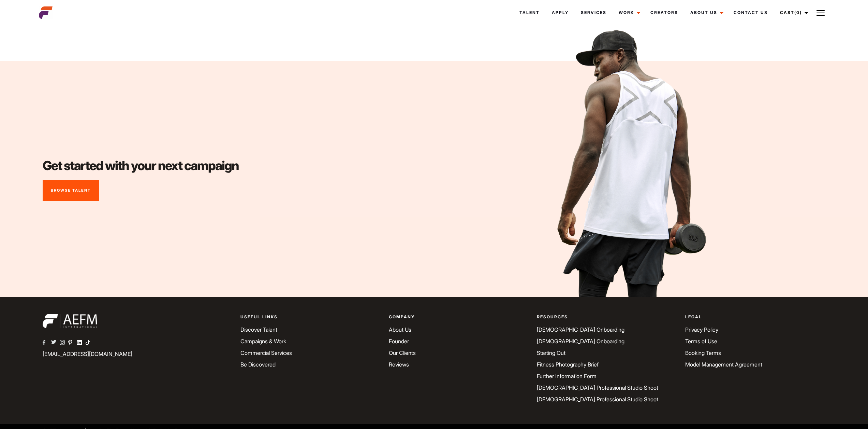 The image size is (868, 429). Describe the element at coordinates (664, 13) in the screenshot. I see `a: Creators` at that location.